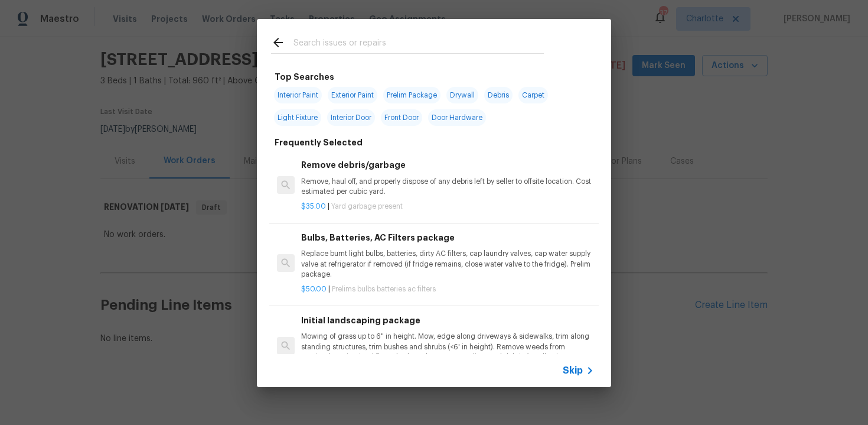 The height and width of the screenshot is (425, 868). I want to click on span: Skip, so click(573, 370).